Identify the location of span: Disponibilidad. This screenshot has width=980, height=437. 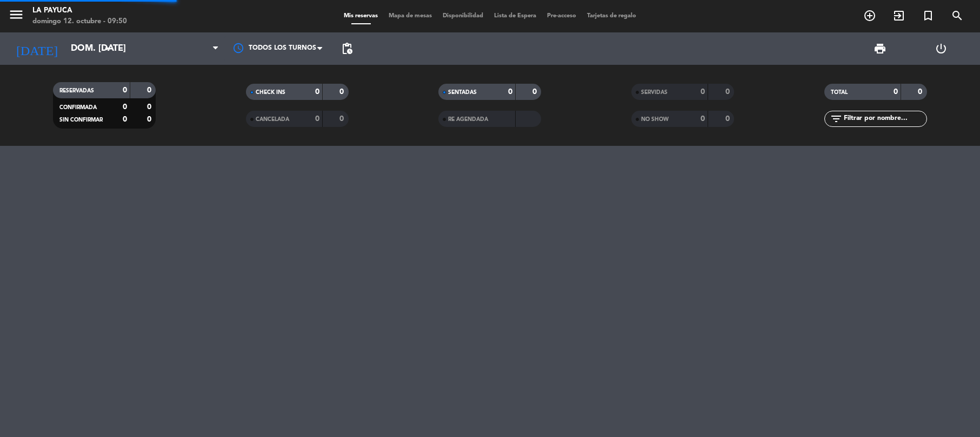
(462, 15).